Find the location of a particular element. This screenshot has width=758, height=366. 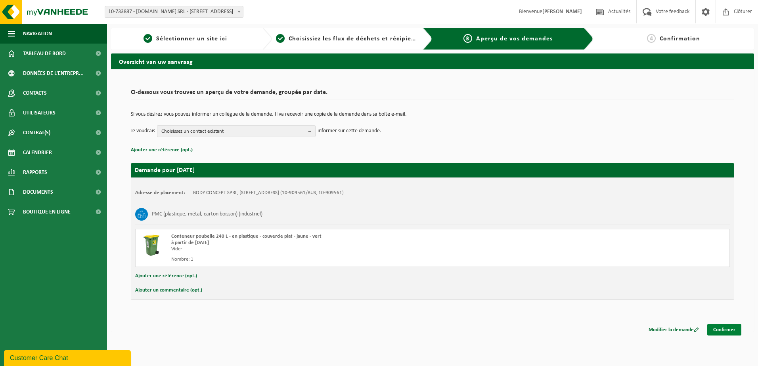

span: Documents is located at coordinates (38, 192).